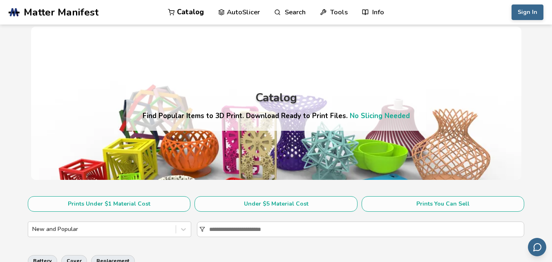 Image resolution: width=552 pixels, height=262 pixels. I want to click on div: Catalog, so click(276, 98).